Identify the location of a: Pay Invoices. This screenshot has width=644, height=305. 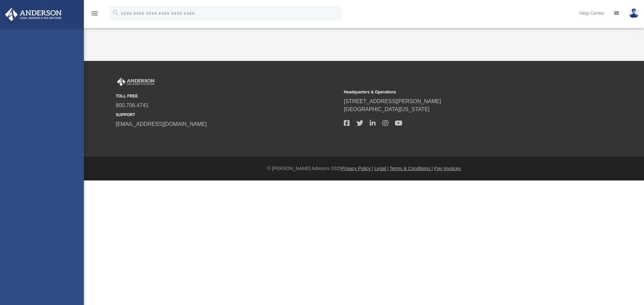
(447, 169).